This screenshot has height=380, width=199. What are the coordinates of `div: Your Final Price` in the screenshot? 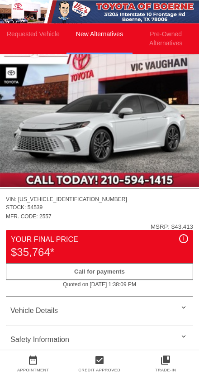 It's located at (100, 240).